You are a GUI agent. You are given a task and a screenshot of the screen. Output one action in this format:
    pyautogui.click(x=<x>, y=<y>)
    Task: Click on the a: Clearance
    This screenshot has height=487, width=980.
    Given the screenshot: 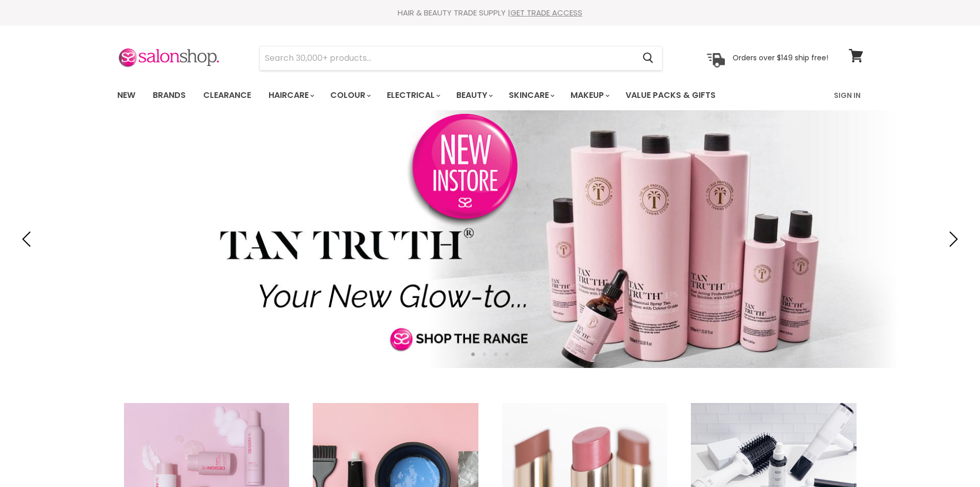 What is the action you would take?
    pyautogui.click(x=227, y=95)
    